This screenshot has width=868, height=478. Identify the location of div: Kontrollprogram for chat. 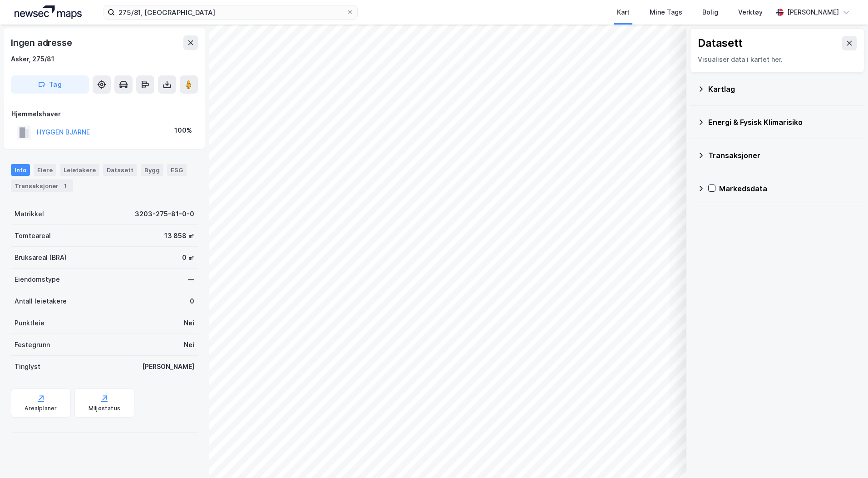
(845, 456).